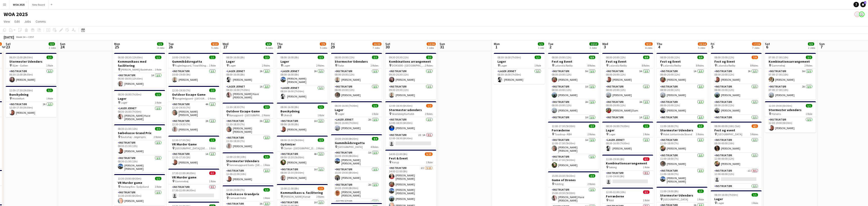 This screenshot has width=868, height=206. What do you see at coordinates (7, 22) in the screenshot?
I see `a: View` at bounding box center [7, 22].